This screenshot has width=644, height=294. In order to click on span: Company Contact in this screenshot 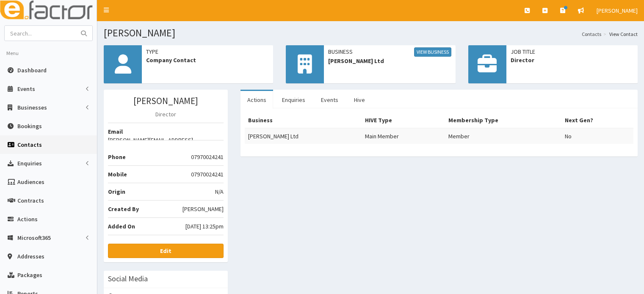, I will do `click(207, 60)`.